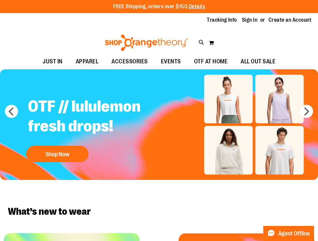 This screenshot has height=241, width=318. Describe the element at coordinates (307, 111) in the screenshot. I see `button: next` at that location.